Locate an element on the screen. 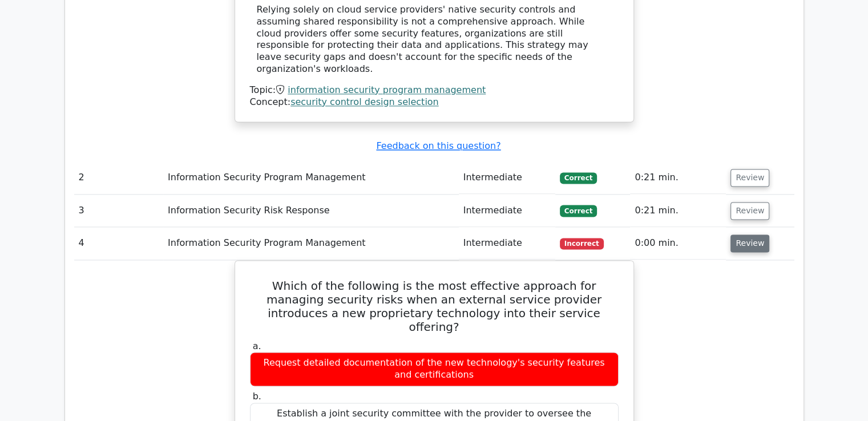 This screenshot has height=421, width=868. span: Incorrect is located at coordinates (581, 244).